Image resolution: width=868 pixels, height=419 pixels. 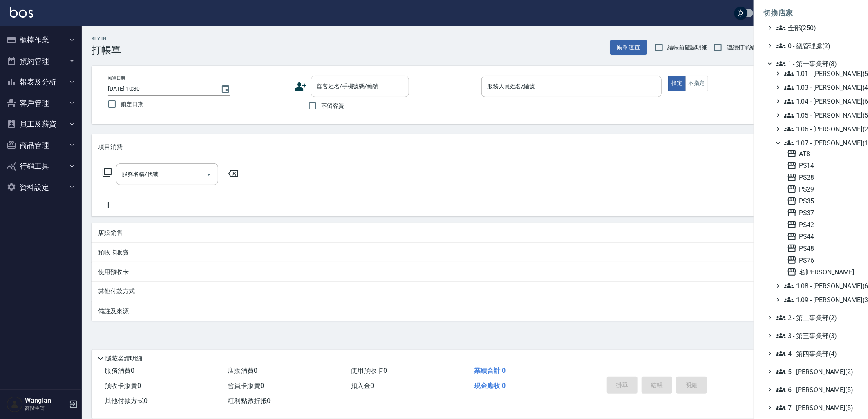 What do you see at coordinates (821, 165) in the screenshot?
I see `span: PS14` at bounding box center [821, 165].